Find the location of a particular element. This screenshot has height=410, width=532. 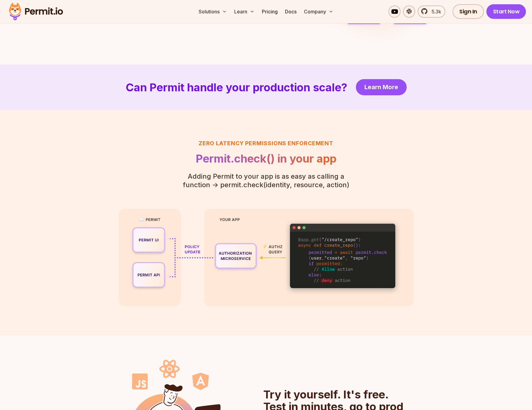

a: 5.3k is located at coordinates (432, 12).